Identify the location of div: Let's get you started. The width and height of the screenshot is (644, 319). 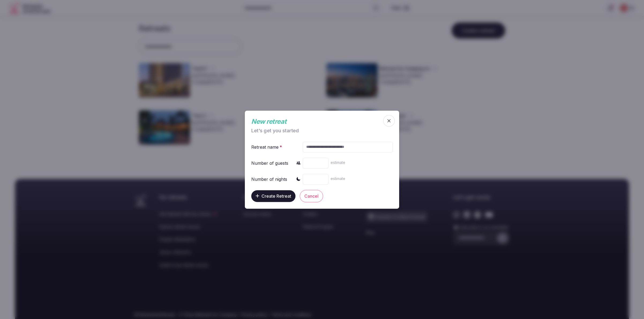
(316, 130).